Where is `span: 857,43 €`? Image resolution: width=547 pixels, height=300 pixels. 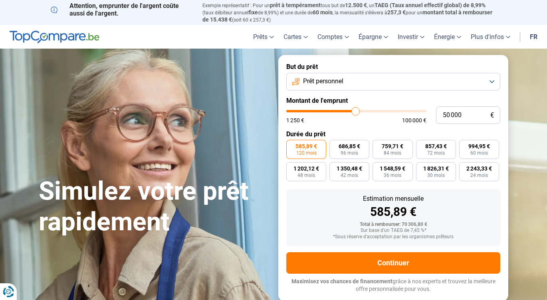
span: 857,43 € is located at coordinates (436, 146).